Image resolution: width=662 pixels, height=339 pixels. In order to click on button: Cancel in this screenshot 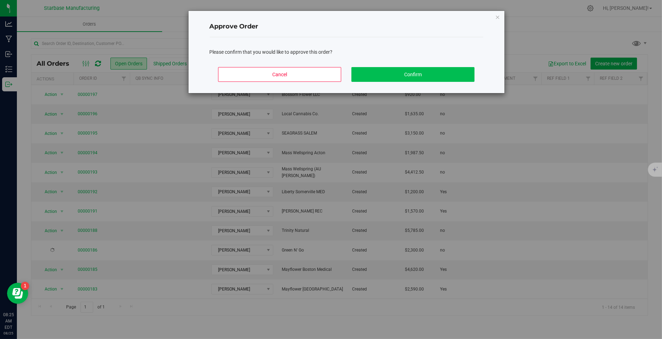, I will do `click(279, 75)`.